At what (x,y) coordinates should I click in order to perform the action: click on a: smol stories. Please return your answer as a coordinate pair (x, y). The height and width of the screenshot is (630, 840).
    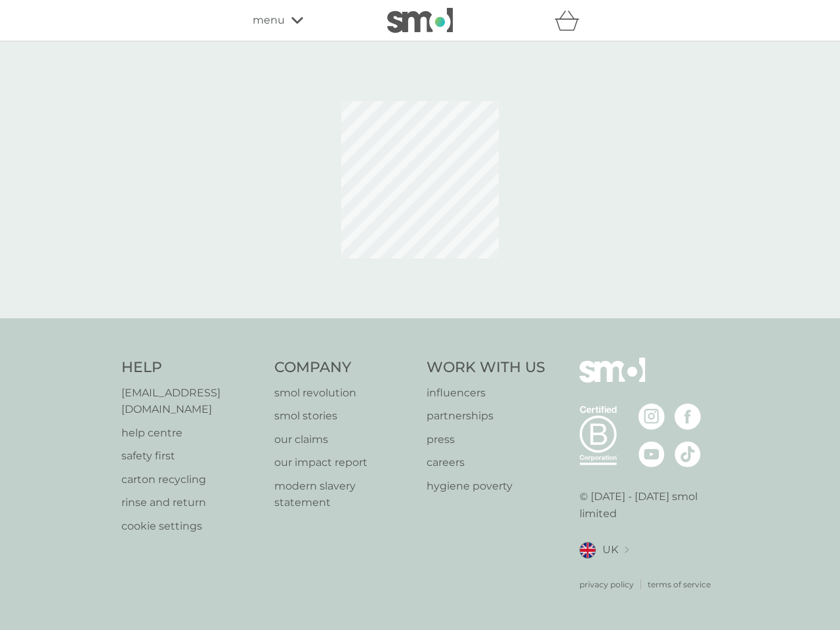
    Looking at the image, I should click on (344, 416).